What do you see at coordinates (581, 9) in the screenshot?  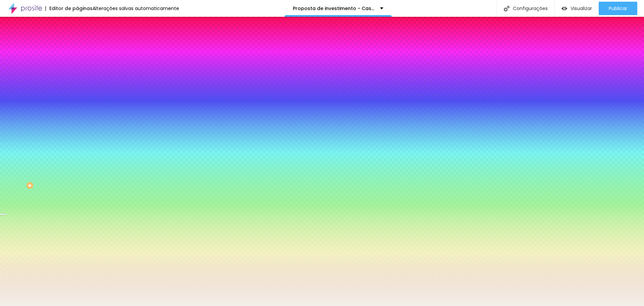 I see `font: Visualizar` at bounding box center [581, 9].